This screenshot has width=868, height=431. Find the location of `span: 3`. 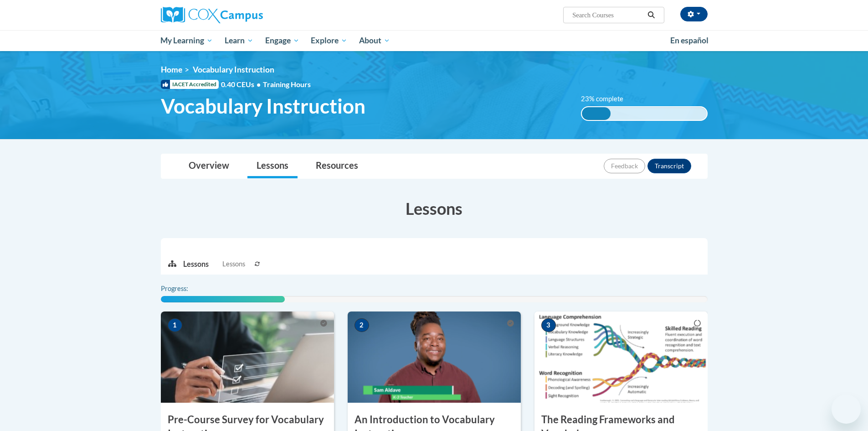

span: 3 is located at coordinates (548, 325).